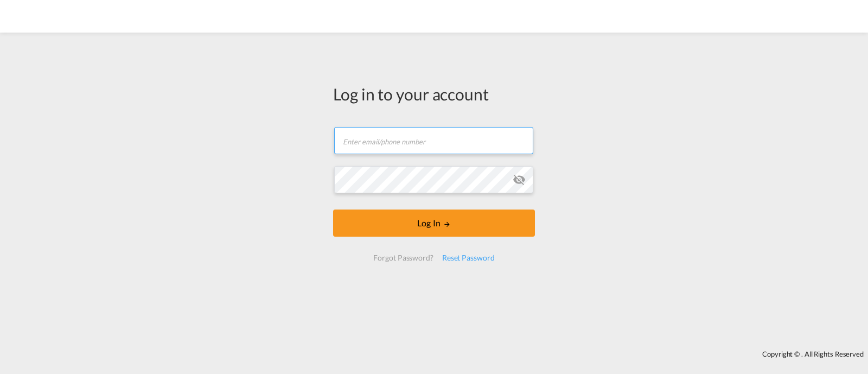 The width and height of the screenshot is (868, 374). I want to click on div: Reset Password, so click(468, 258).